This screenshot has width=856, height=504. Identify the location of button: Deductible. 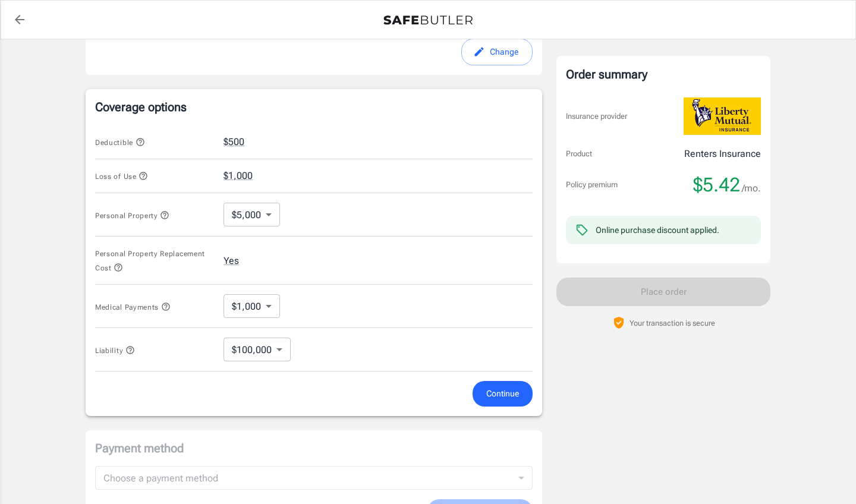
(120, 142).